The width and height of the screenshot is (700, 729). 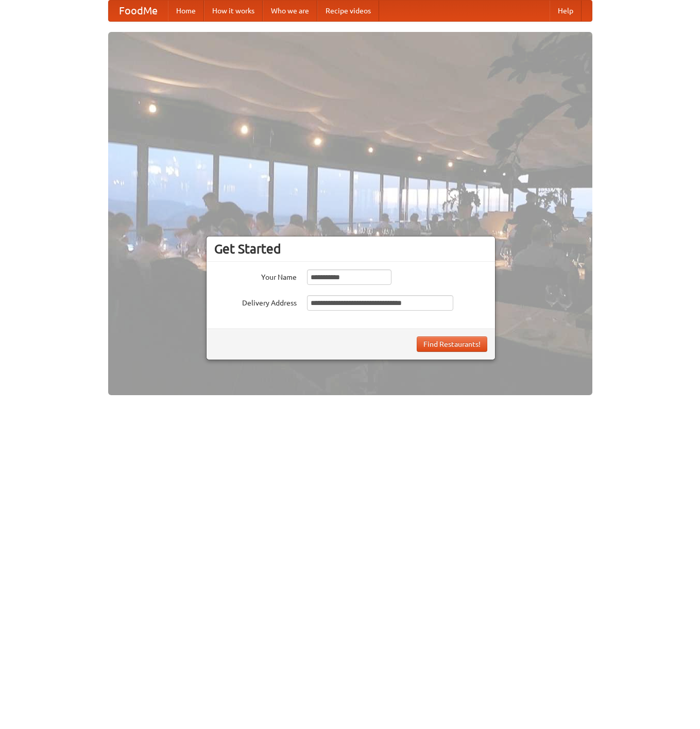 I want to click on h3: Get Started, so click(x=351, y=249).